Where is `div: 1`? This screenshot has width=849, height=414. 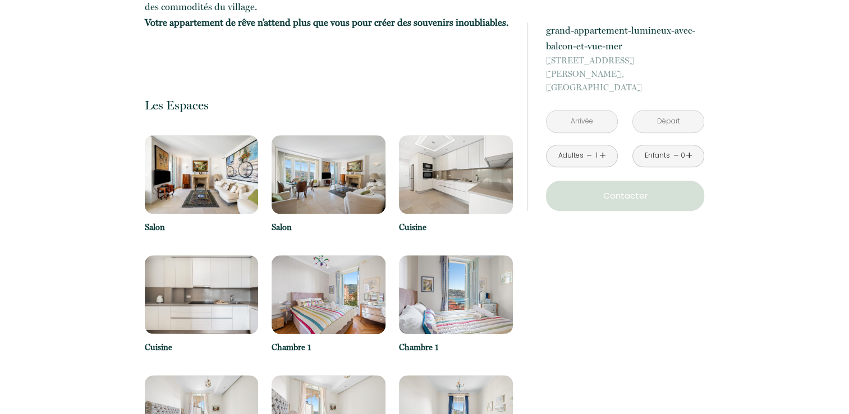 div: 1 is located at coordinates (596, 155).